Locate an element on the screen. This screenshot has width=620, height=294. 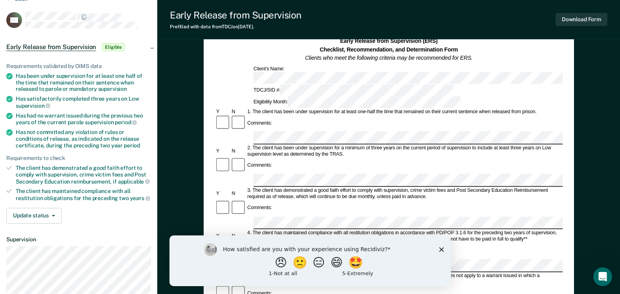
div: 3. The client has demonstrated a good faith effort to comply with supervision, crime victim fees ... is located at coordinates (405, 194).